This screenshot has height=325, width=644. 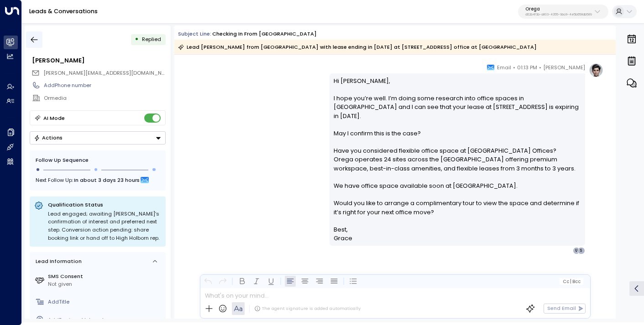 I want to click on div: AI Mode, so click(x=54, y=118).